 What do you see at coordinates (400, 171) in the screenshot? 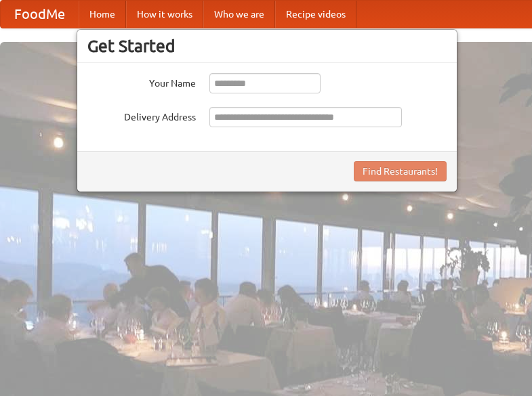
I see `button: Find Restaurants!` at bounding box center [400, 171].